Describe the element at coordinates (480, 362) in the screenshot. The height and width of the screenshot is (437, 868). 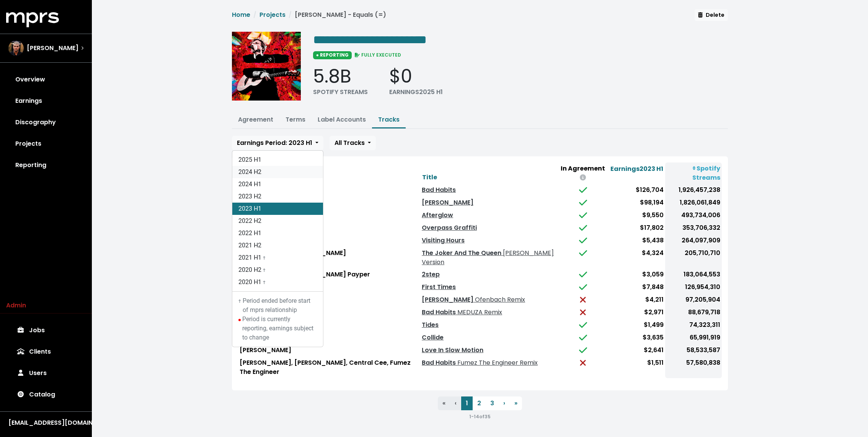
I see `a: Bad Habits Fumez The Engineer Remix` at that location.